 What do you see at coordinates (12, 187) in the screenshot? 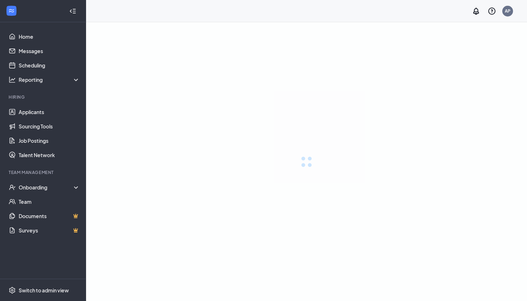
I see `svg: UserCheck` at bounding box center [12, 187].